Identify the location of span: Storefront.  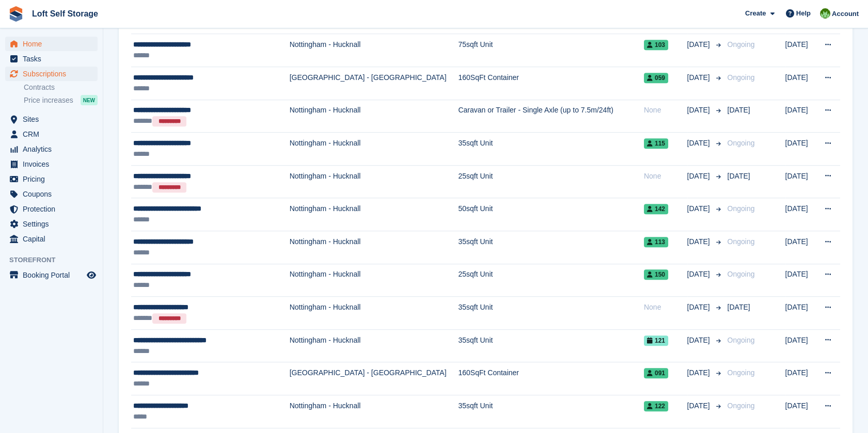
(56, 260).